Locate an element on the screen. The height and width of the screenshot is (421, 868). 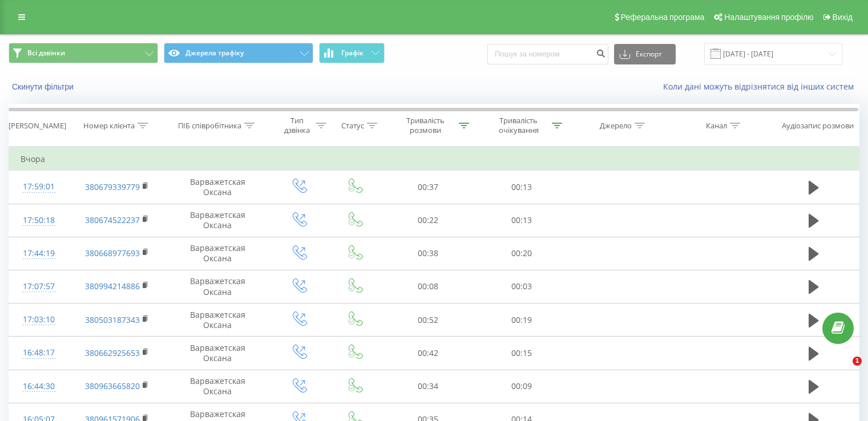
div: 16:48:17 is located at coordinates (39, 352).